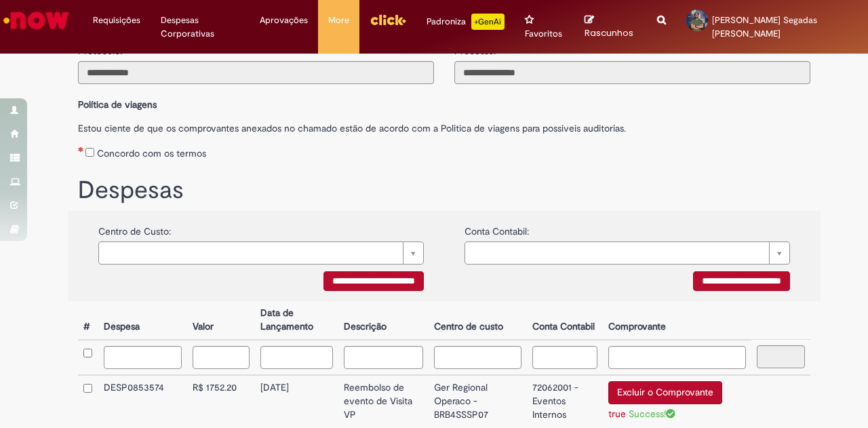  I want to click on th: Centro de custo, so click(477, 320).